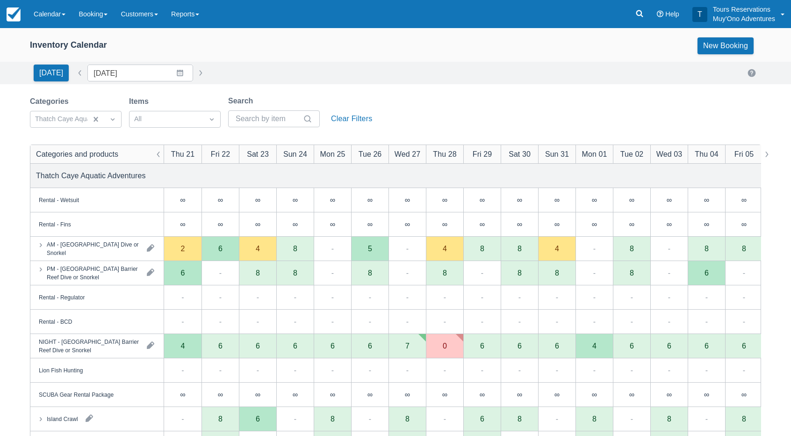  I want to click on div: Thu 21, so click(183, 154).